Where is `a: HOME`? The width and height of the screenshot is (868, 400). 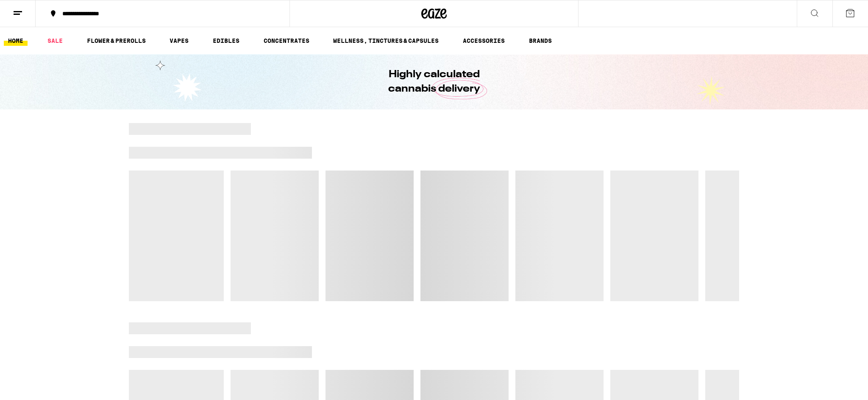
a: HOME is located at coordinates (16, 41).